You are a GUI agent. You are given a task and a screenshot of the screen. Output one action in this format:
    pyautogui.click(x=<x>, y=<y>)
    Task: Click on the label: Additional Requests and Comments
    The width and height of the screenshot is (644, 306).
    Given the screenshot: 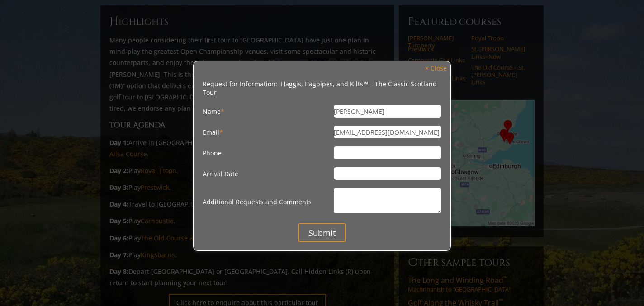 What is the action you would take?
    pyautogui.click(x=268, y=201)
    